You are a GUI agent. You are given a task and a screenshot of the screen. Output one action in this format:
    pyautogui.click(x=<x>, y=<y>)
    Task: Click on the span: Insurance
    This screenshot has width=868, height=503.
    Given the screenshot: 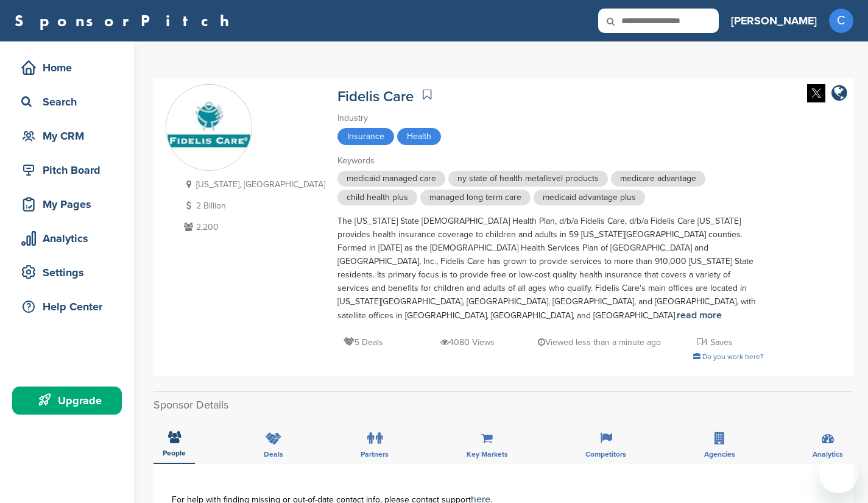 What is the action you would take?
    pyautogui.click(x=365, y=136)
    